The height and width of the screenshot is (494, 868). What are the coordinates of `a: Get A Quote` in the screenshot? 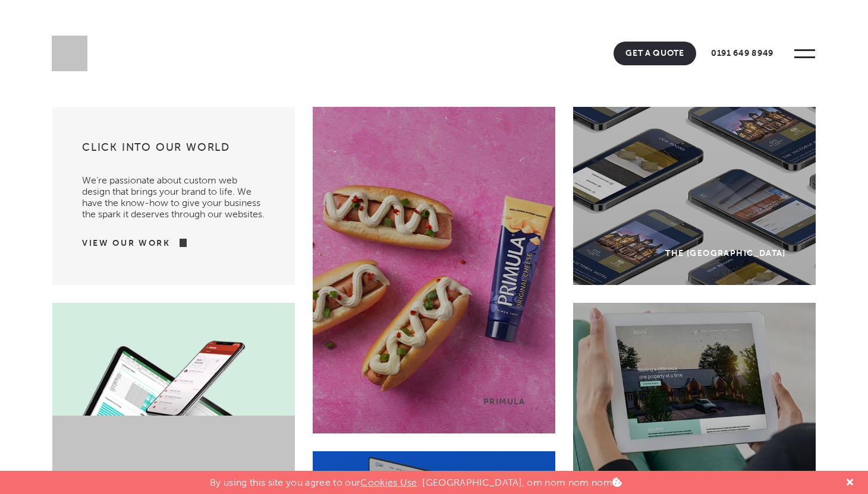 It's located at (655, 53).